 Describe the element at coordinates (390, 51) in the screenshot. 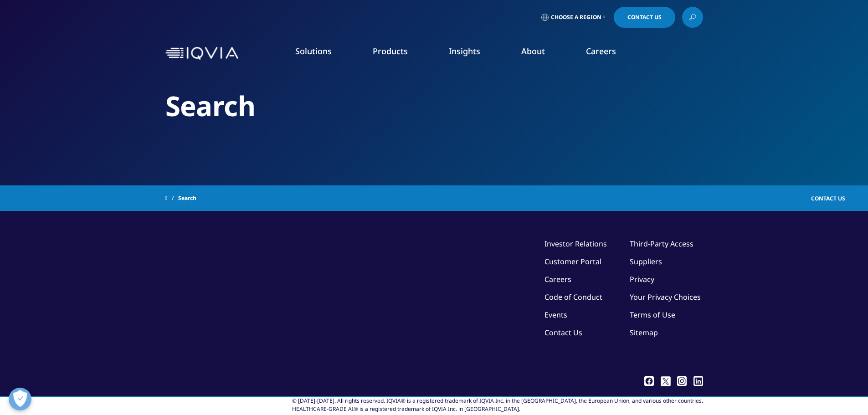

I see `a: Products` at that location.